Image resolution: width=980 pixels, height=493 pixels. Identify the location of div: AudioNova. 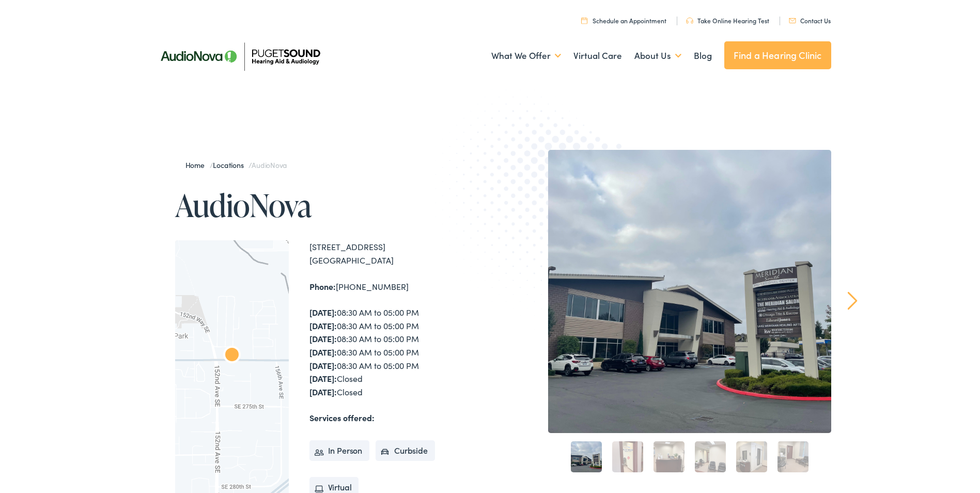
(232, 356).